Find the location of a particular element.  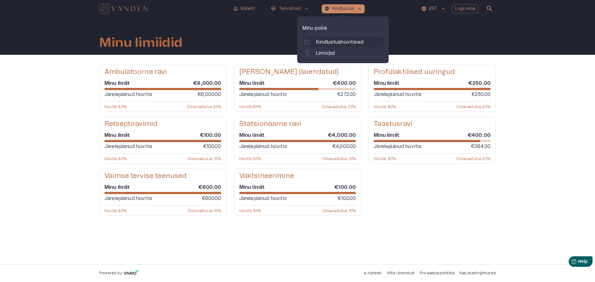

p: Tervishoid is located at coordinates (290, 9).